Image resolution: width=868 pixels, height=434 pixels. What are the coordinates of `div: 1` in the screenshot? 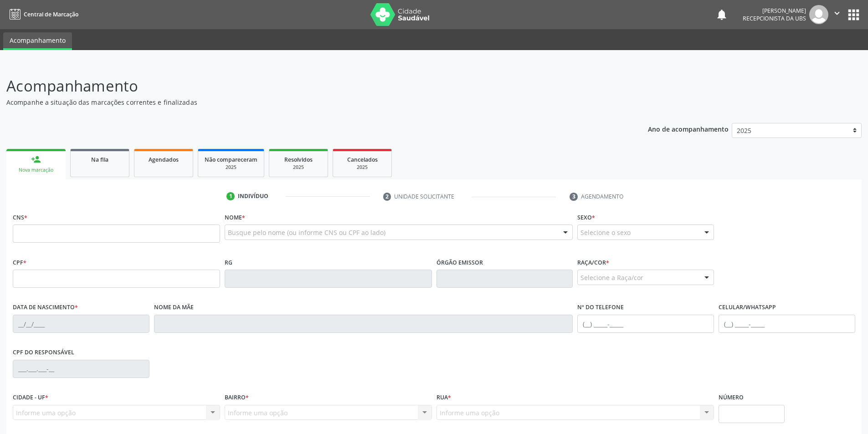 It's located at (230, 196).